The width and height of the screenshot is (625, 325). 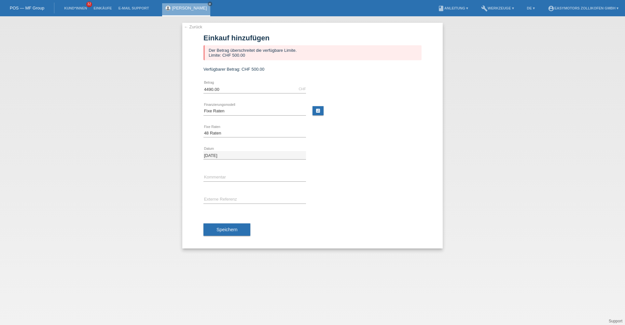 What do you see at coordinates (318, 111) in the screenshot?
I see `i: calculate` at bounding box center [318, 111].